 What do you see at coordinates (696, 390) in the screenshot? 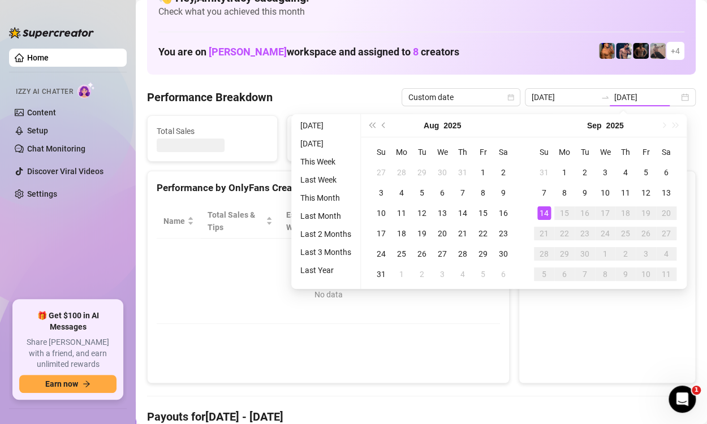
I see `span: 1` at bounding box center [696, 390].